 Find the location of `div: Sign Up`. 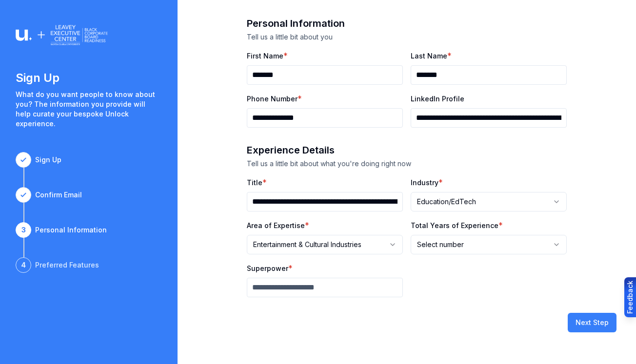

div: Sign Up is located at coordinates (48, 160).